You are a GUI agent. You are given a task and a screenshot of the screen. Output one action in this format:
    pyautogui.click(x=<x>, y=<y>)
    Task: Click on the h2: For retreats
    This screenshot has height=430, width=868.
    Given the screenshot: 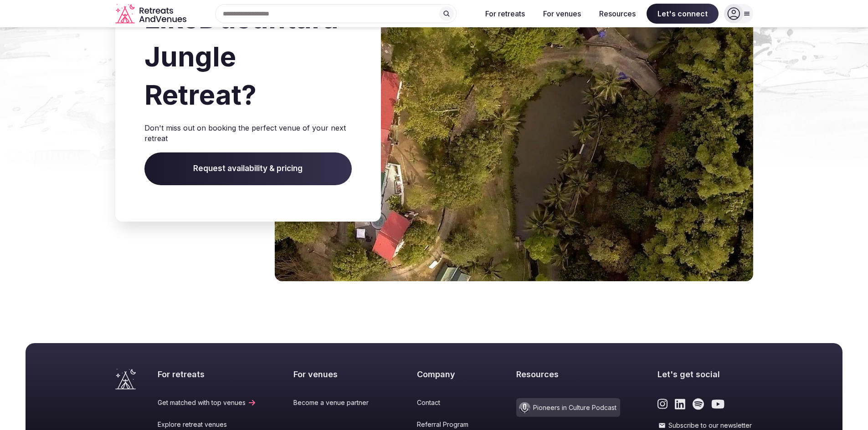 What is the action you would take?
    pyautogui.click(x=207, y=374)
    